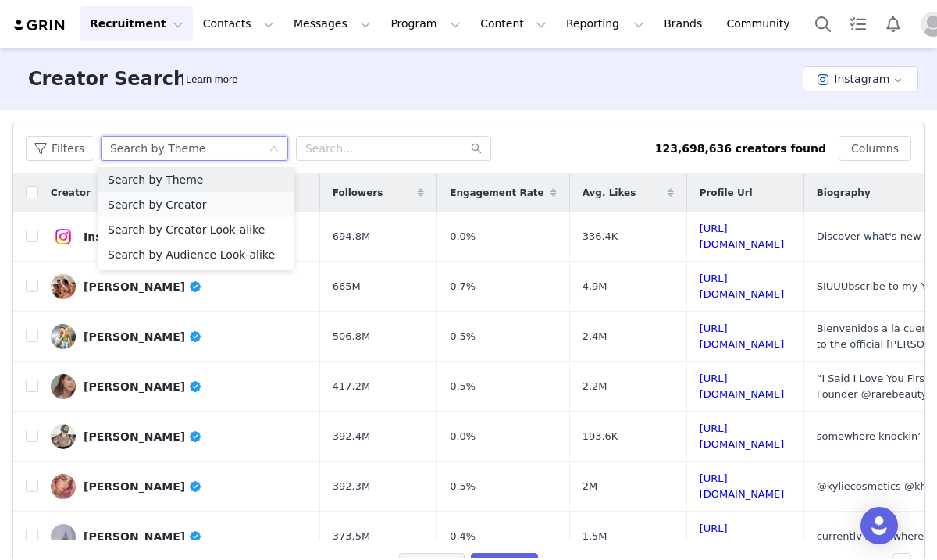  I want to click on a: Community, so click(762, 24).